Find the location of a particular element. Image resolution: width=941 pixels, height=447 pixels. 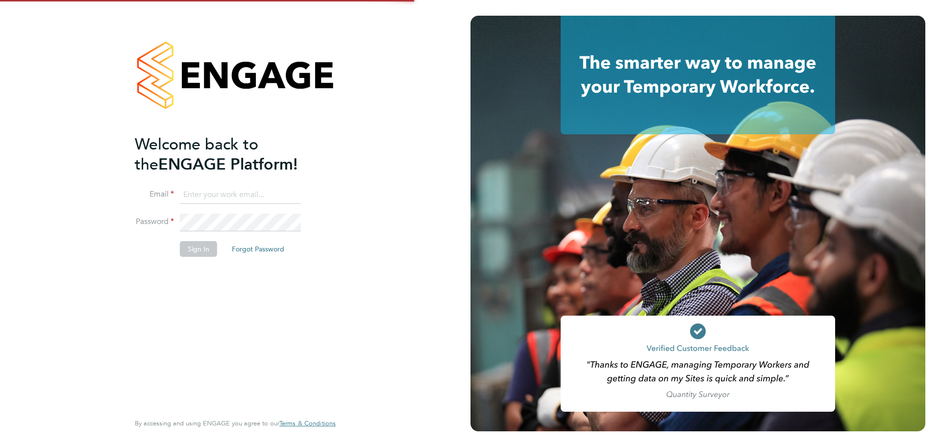

button: Sign In is located at coordinates (198, 249).